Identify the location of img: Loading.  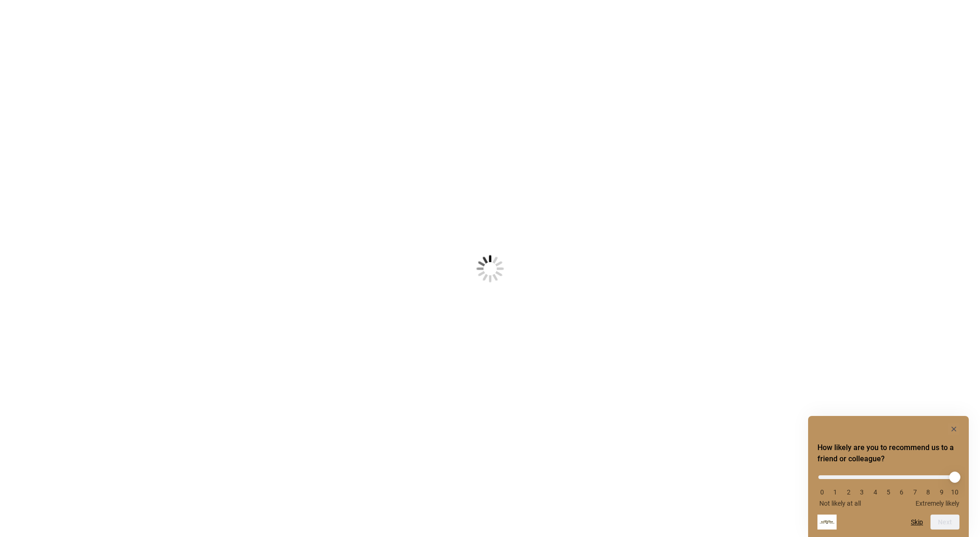
(490, 268).